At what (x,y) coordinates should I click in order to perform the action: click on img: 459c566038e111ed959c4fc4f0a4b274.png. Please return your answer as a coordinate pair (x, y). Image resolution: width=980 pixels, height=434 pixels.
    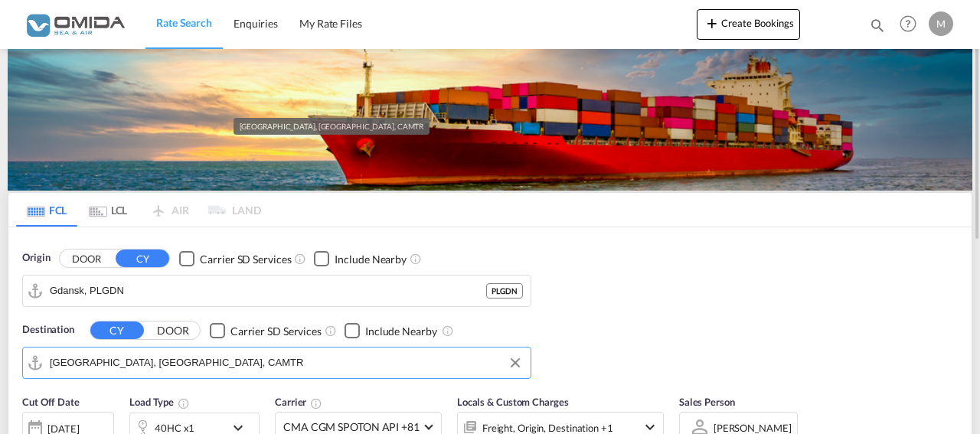
    Looking at the image, I should click on (74, 24).